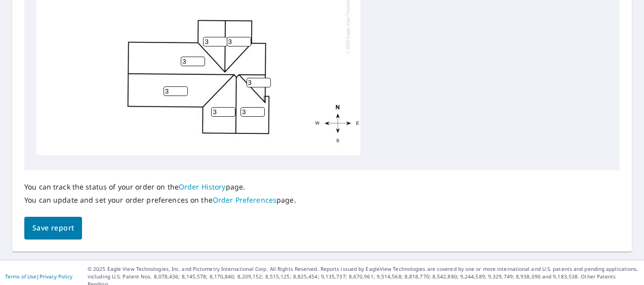 This screenshot has width=644, height=285. Describe the element at coordinates (56, 277) in the screenshot. I see `a: Privacy Policy` at that location.